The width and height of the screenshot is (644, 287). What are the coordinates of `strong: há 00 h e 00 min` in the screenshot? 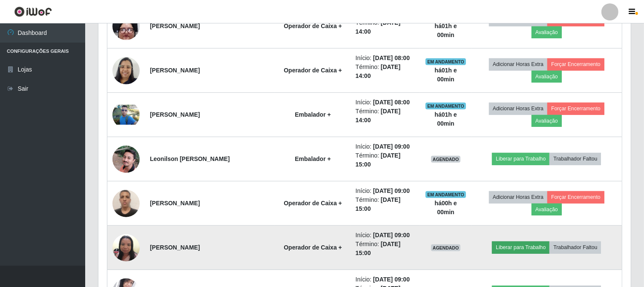 It's located at (446, 207).